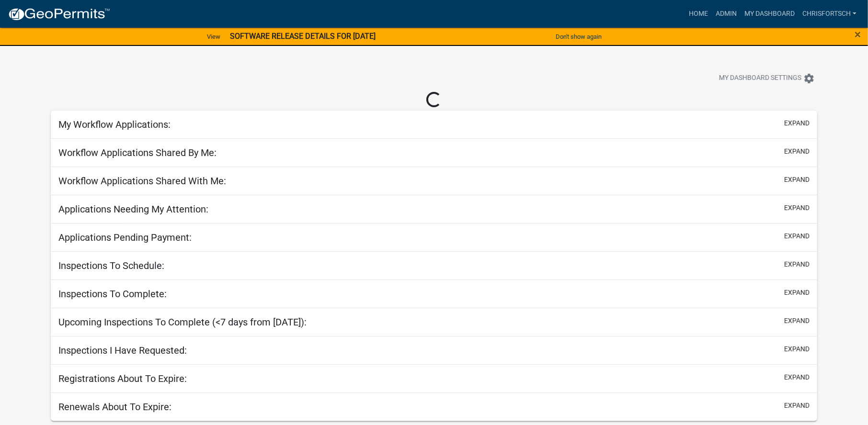 This screenshot has height=425, width=868. I want to click on h5: Inspections To Schedule:, so click(111, 266).